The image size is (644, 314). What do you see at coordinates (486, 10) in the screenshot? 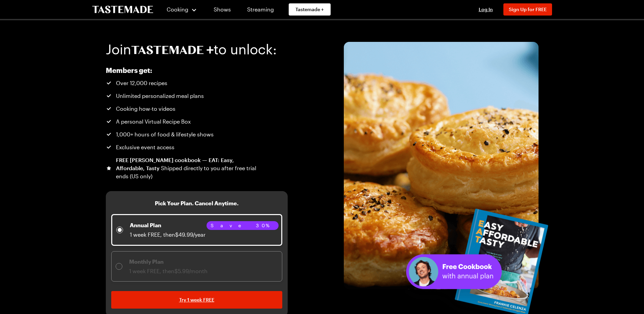
I see `button: Log In` at bounding box center [486, 10].